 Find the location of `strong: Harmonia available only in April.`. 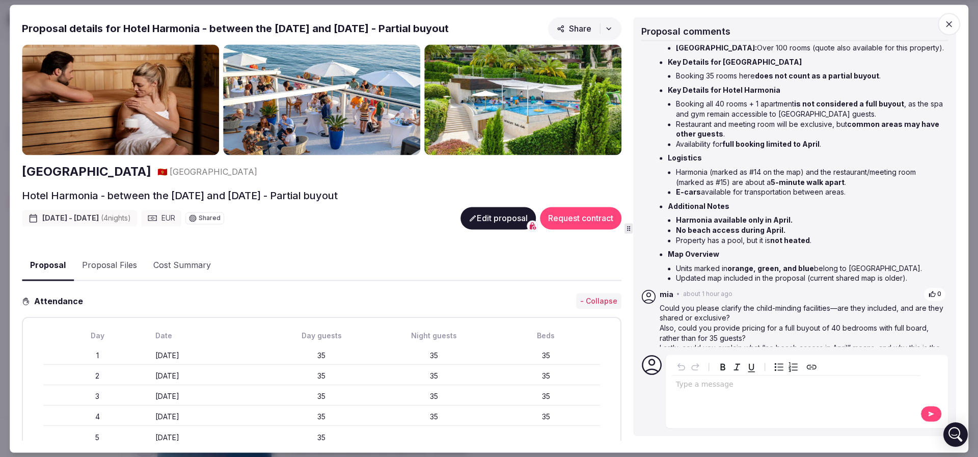

strong: Harmonia available only in April. is located at coordinates (734, 220).